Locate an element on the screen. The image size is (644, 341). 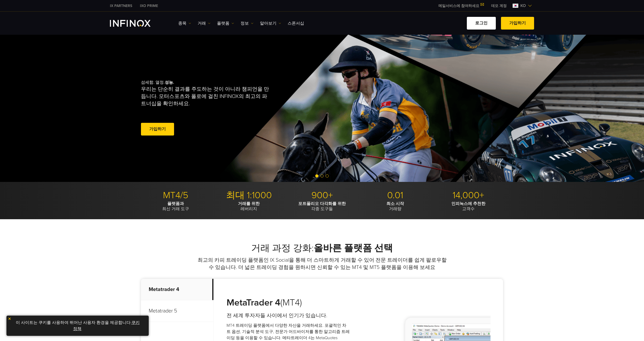
a: 로그인 is located at coordinates (482, 23).